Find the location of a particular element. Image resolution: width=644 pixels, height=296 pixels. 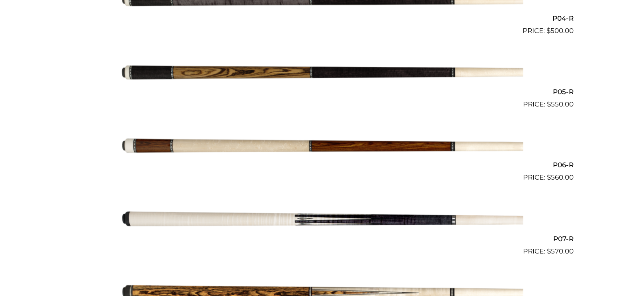

bdi: 550.00 is located at coordinates (560, 105).